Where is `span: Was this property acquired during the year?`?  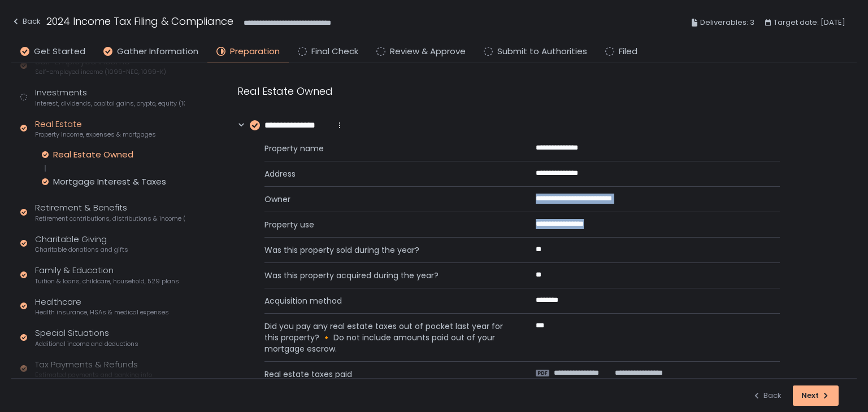 span: Was this property acquired during the year? is located at coordinates (386, 275).